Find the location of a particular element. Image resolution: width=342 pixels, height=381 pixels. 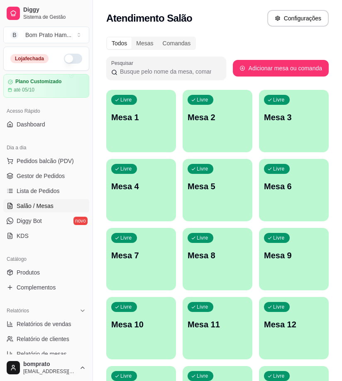

p: Mesa 9 is located at coordinates (294, 255).